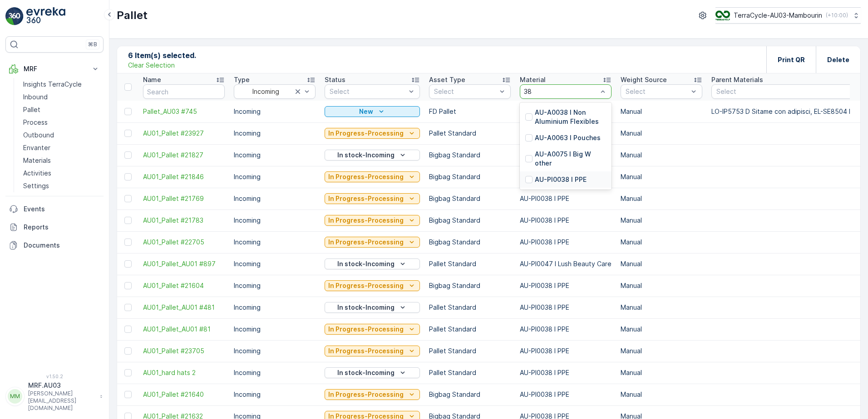  Describe the element at coordinates (36, 97) in the screenshot. I see `p: Inbound` at that location.